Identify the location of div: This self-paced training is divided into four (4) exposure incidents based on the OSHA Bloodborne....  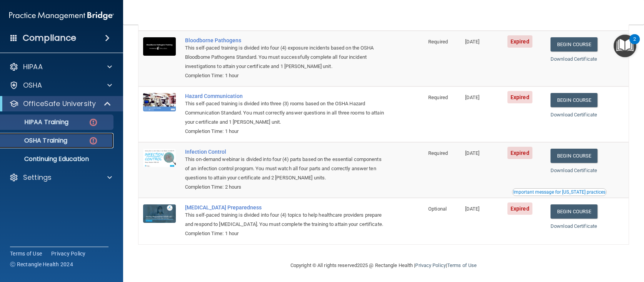
(285, 57).